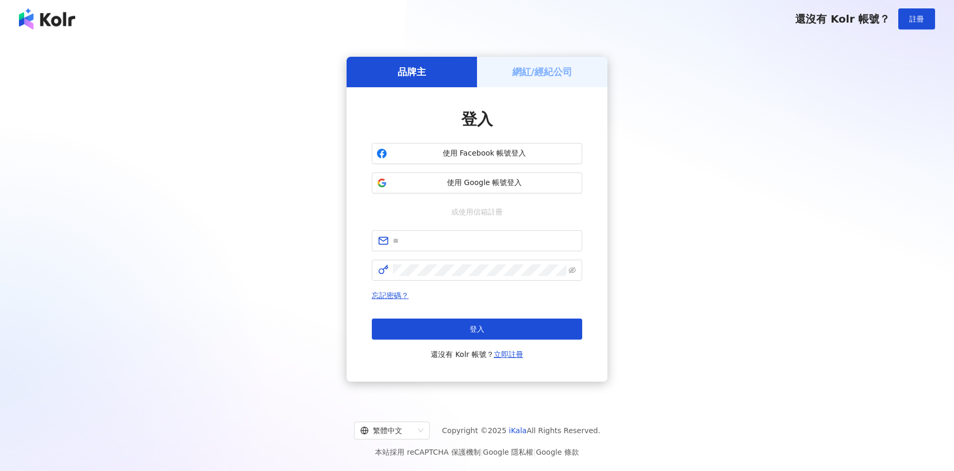 The image size is (954, 471). What do you see at coordinates (477, 329) in the screenshot?
I see `button: 登入` at bounding box center [477, 329].